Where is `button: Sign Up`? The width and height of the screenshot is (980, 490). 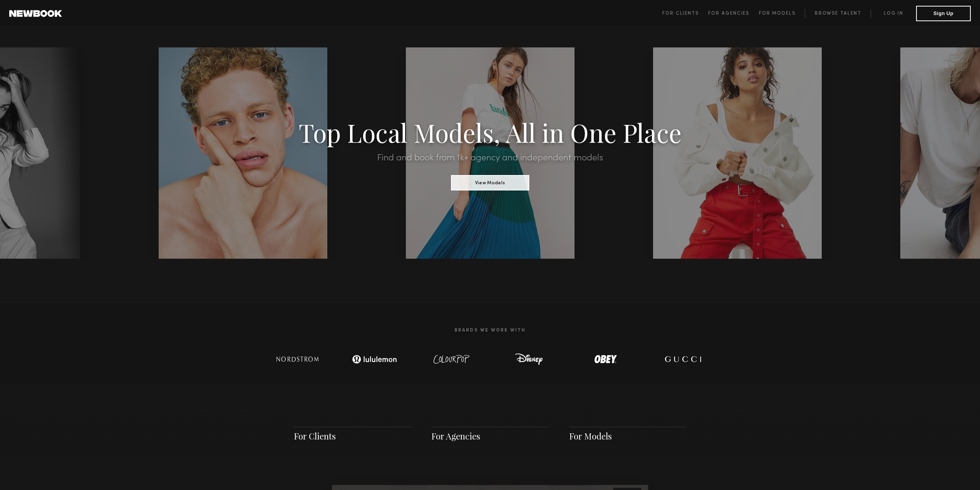 button: Sign Up is located at coordinates (943, 13).